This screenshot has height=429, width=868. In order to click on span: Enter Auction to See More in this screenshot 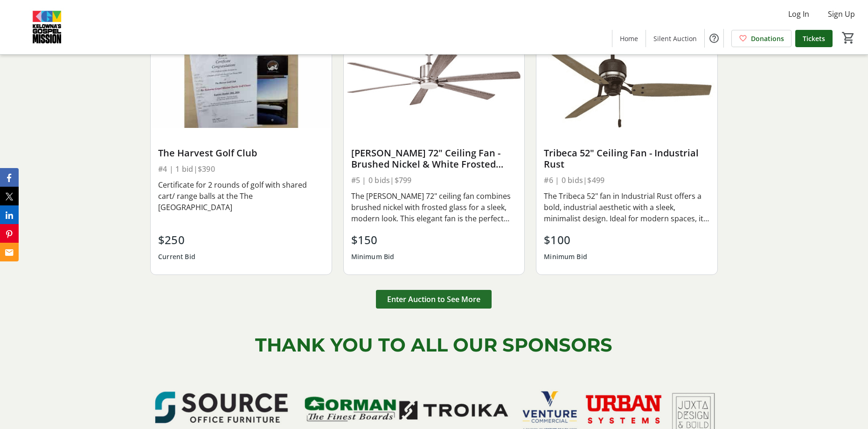, I will do `click(434, 299)`.